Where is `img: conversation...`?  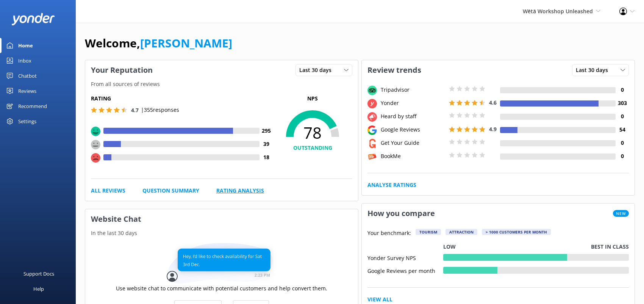 img: conversation... is located at coordinates (222, 263).